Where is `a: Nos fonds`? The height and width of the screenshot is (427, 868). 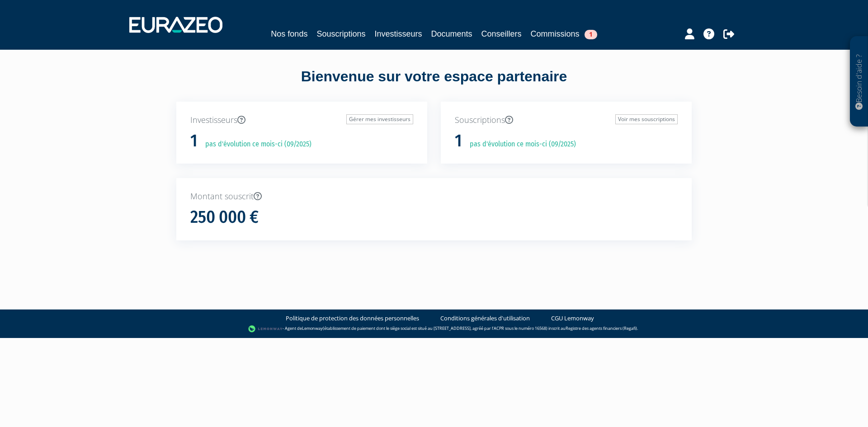 a: Nos fonds is located at coordinates (289, 34).